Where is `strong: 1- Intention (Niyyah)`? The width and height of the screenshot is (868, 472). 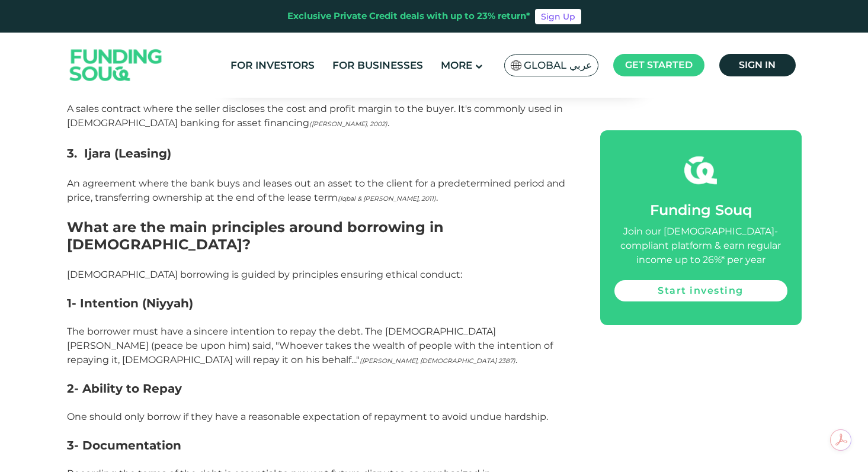
strong: 1- Intention (Niyyah) is located at coordinates (130, 303).